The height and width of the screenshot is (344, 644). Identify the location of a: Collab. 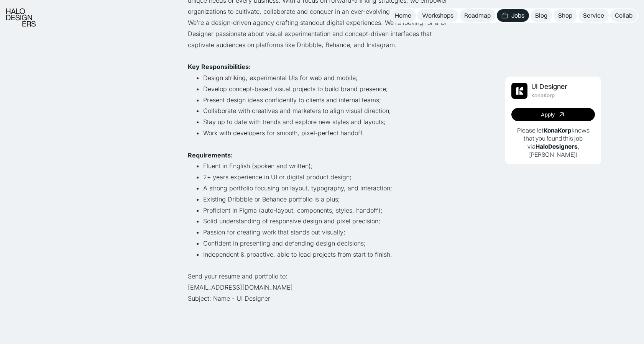
(623, 15).